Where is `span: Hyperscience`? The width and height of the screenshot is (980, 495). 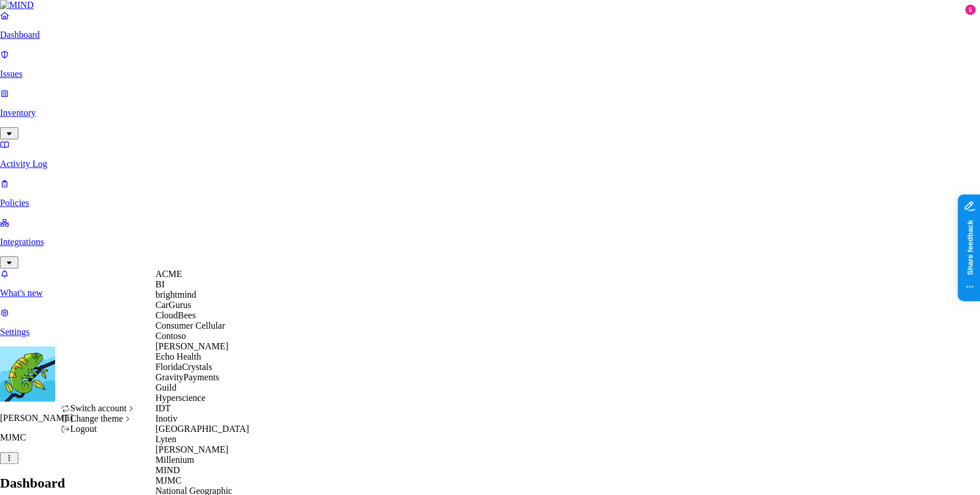 span: Hyperscience is located at coordinates (180, 397).